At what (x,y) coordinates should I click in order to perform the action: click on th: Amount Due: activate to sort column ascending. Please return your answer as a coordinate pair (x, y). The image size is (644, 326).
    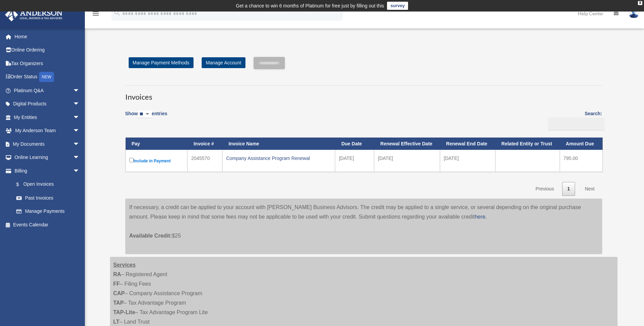
    Looking at the image, I should click on (581, 144).